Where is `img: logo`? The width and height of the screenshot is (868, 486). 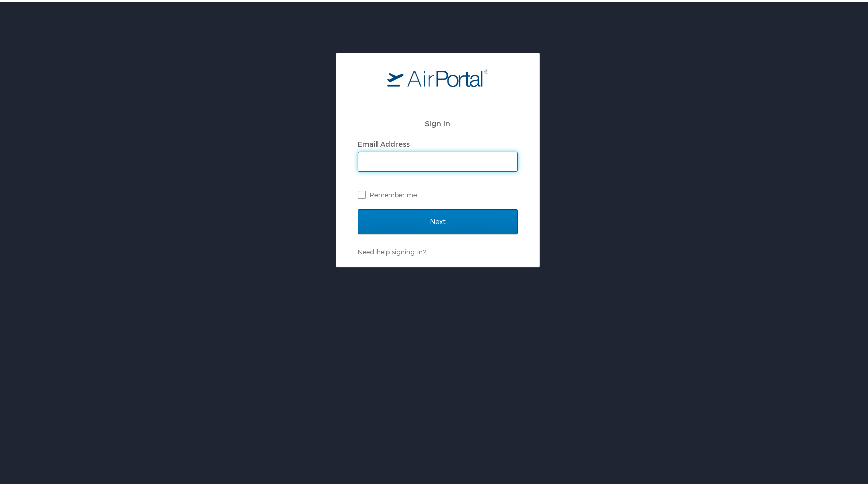
img: logo is located at coordinates (438, 75).